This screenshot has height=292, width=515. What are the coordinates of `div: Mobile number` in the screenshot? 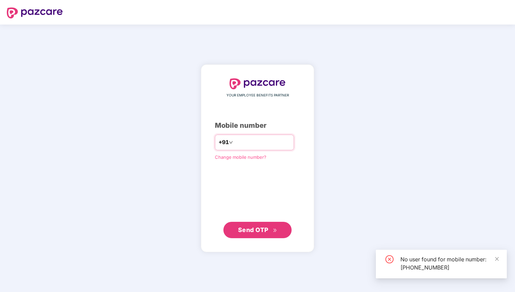 It's located at (258, 126).